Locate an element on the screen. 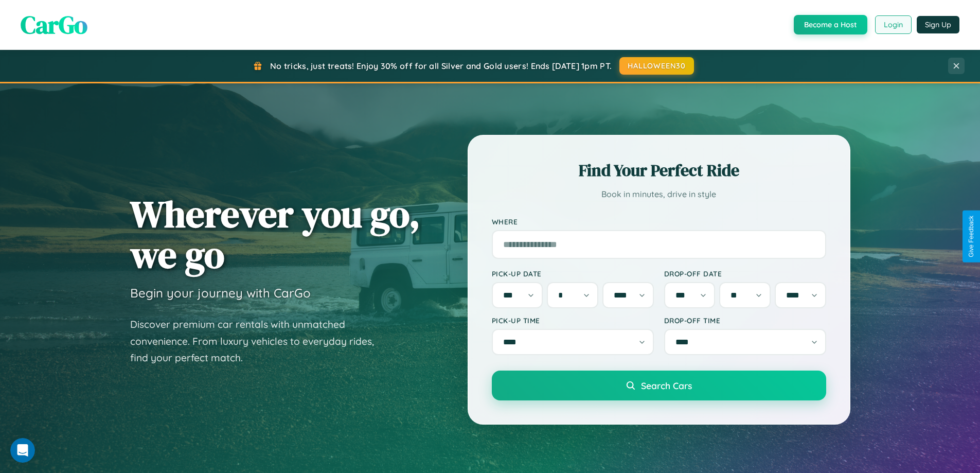 The image size is (980, 473). p: Book in minutes, drive in style is located at coordinates (659, 194).